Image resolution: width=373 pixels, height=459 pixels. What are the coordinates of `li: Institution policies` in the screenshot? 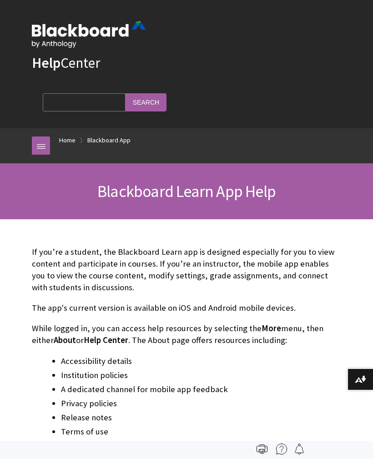 It's located at (201, 376).